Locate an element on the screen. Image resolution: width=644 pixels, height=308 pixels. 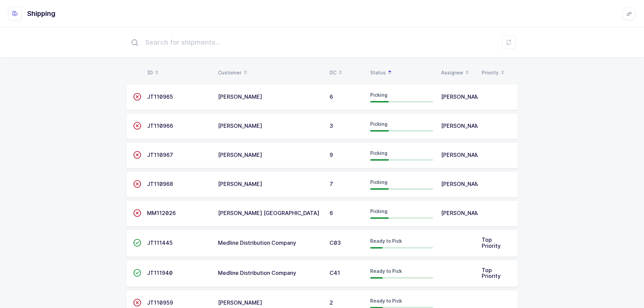
div: Priority is located at coordinates (498, 73).